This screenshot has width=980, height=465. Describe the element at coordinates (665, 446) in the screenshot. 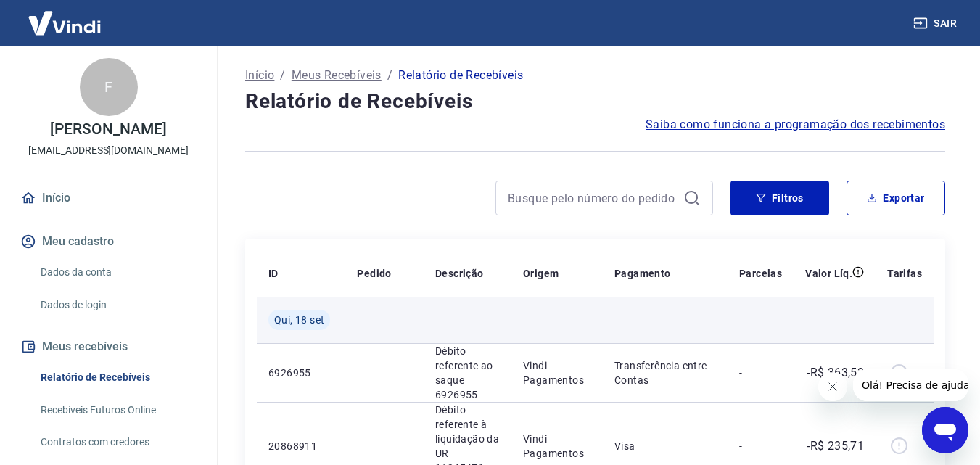

I see `p: Visa` at that location.